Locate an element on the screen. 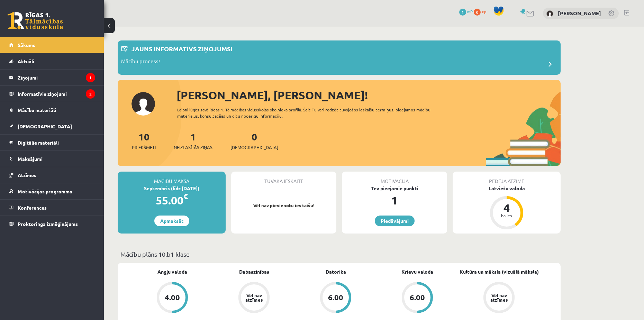 This screenshot has width=644, height=320. span: Atzīmes is located at coordinates (27, 175).